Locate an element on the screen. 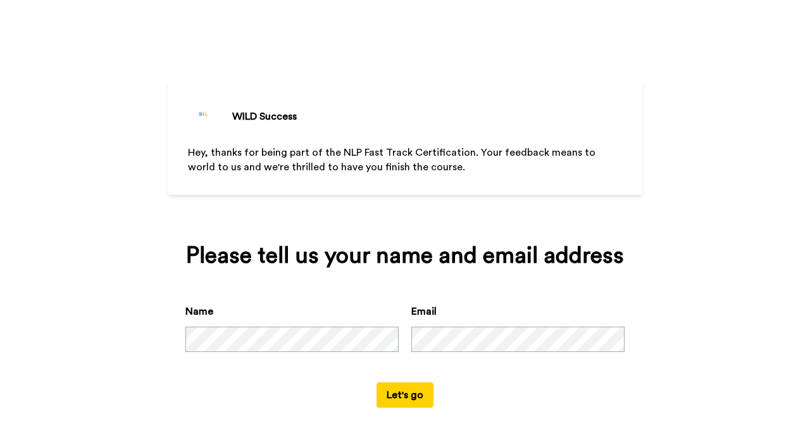 Image resolution: width=810 pixels, height=421 pixels. label: Email is located at coordinates (424, 311).